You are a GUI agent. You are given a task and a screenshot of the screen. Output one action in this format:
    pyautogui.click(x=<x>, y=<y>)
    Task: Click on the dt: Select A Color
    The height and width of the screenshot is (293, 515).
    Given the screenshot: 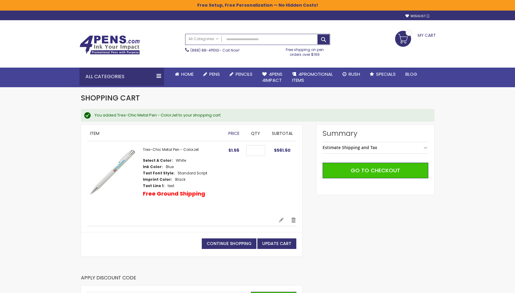 What is the action you would take?
    pyautogui.click(x=158, y=161)
    